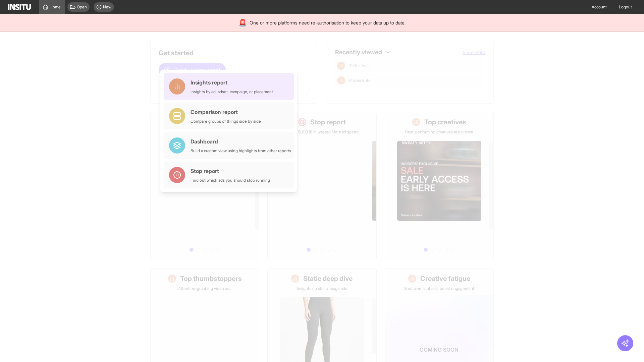  What do you see at coordinates (232, 82) in the screenshot?
I see `div: Insights report` at bounding box center [232, 82].